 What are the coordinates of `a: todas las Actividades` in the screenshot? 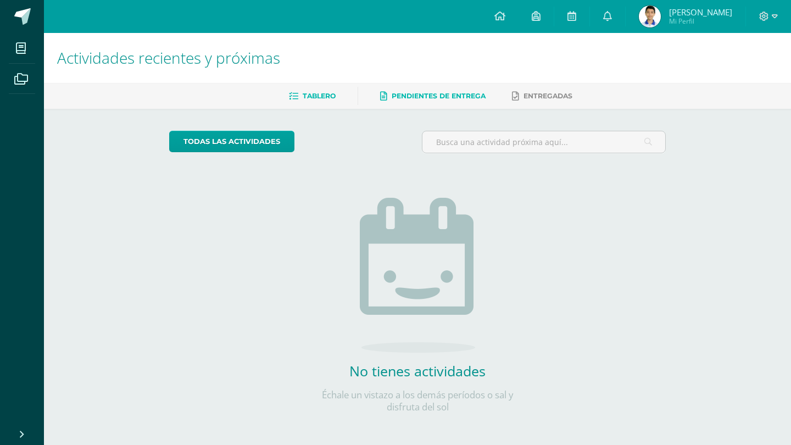 It's located at (232, 141).